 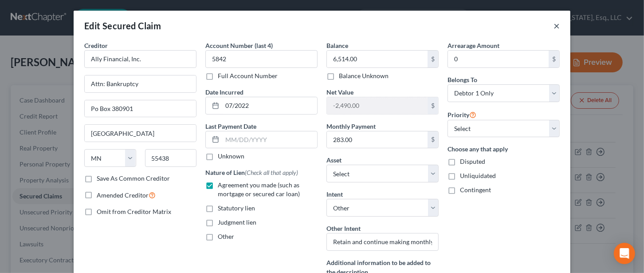 I want to click on label: Other Intent, so click(x=343, y=228).